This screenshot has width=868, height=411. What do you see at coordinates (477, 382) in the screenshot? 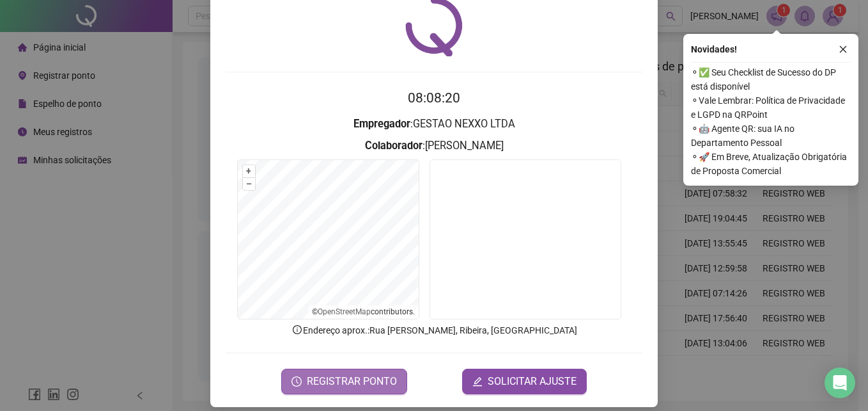
I see `span: edit` at bounding box center [477, 382].